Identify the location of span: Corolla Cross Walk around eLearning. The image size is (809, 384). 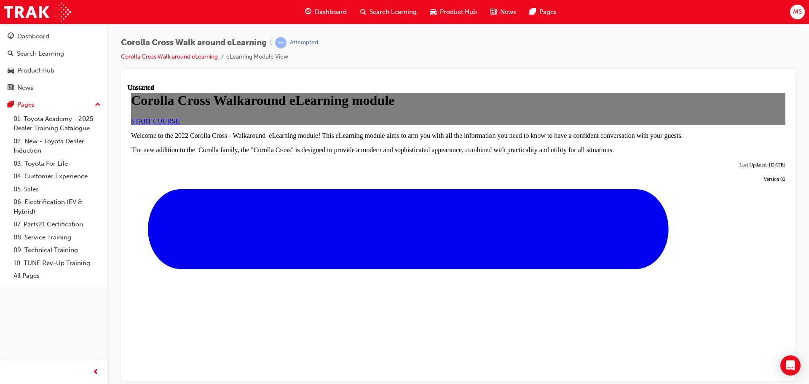
(194, 43).